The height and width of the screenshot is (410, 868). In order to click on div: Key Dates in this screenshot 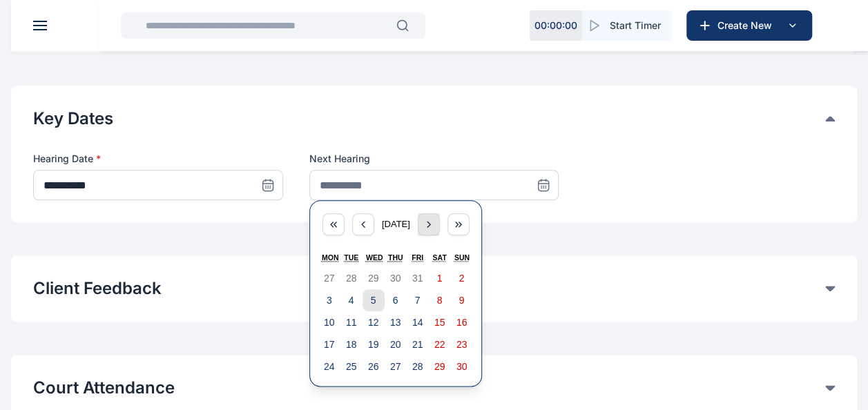, I will do `click(434, 119)`.